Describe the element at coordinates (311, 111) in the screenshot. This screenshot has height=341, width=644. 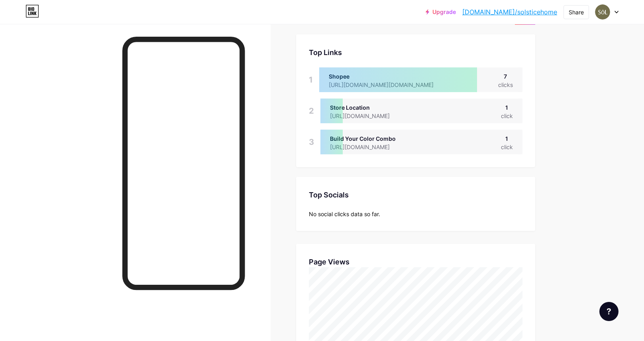
I see `div: 2` at that location.